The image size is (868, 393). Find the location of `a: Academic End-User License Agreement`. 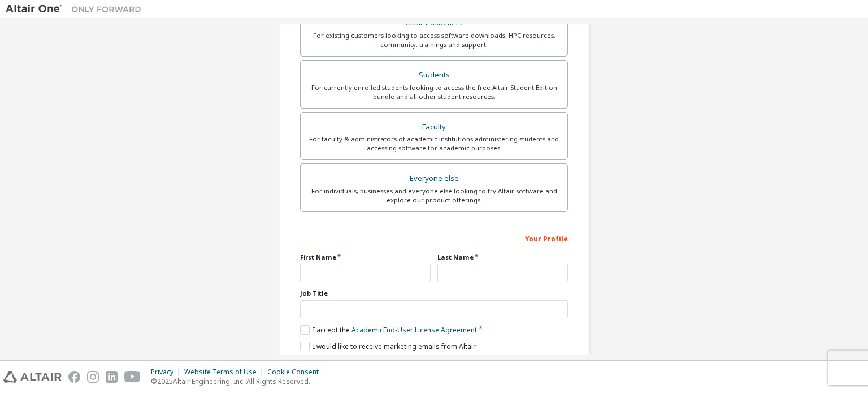

a: Academic End-User License Agreement is located at coordinates (414, 329).